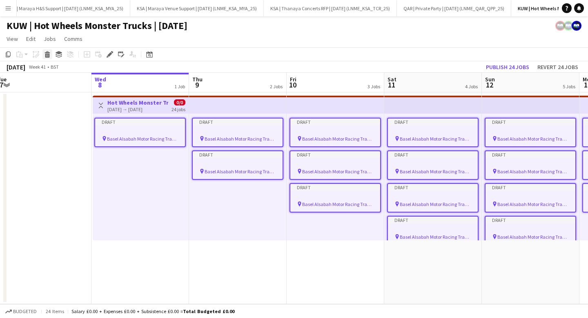 The image size is (588, 318). Describe the element at coordinates (391, 85) in the screenshot. I see `span: 11` at that location.